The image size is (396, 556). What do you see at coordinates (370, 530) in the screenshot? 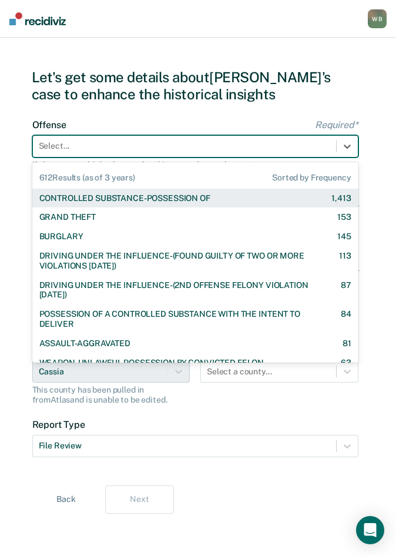
I see `div: Open Intercom Messenger` at bounding box center [370, 530].